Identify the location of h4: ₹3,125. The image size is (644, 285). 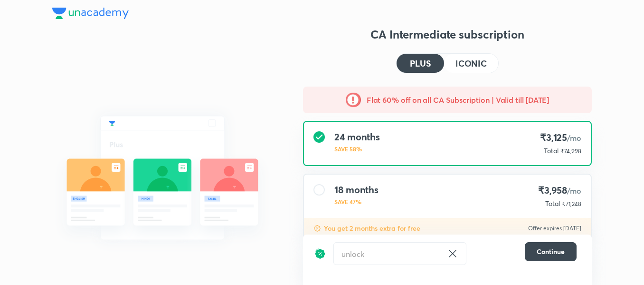
(561, 137).